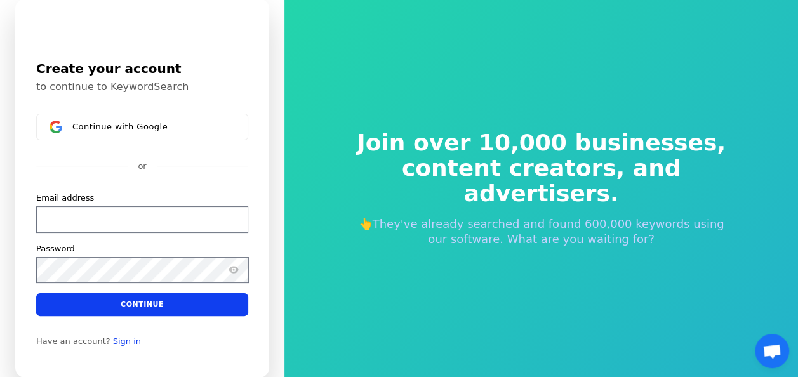  Describe the element at coordinates (55, 249) in the screenshot. I see `label: Password` at that location.